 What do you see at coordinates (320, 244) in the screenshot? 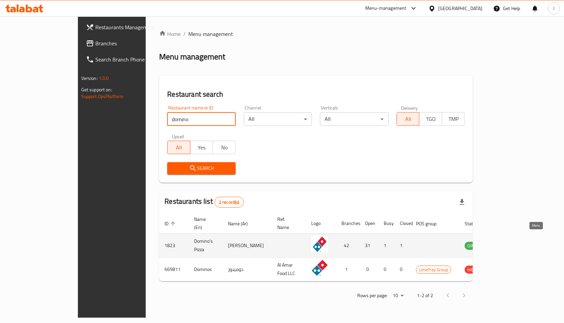
I see `img: Domino's Pizza` at bounding box center [320, 244].